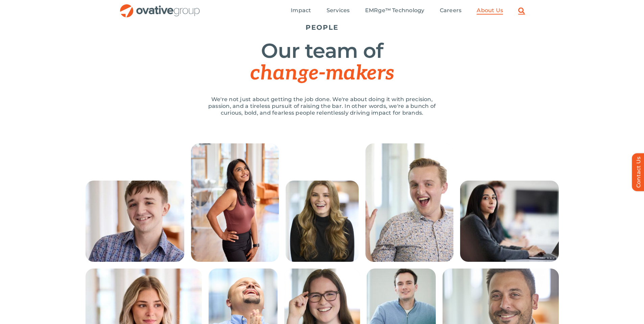 Image resolution: width=644 pixels, height=324 pixels. Describe the element at coordinates (409, 203) in the screenshot. I see `img: People – Collage McCrossen` at that location.